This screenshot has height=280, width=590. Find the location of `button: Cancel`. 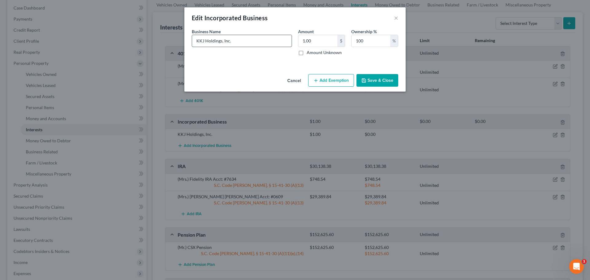

button: Cancel is located at coordinates (294, 81).